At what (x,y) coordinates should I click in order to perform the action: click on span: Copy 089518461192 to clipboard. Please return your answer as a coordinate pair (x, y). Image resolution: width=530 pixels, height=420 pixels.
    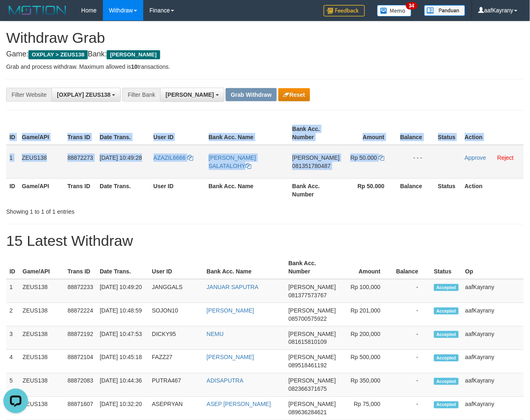
    Looking at the image, I should click on (308, 366).